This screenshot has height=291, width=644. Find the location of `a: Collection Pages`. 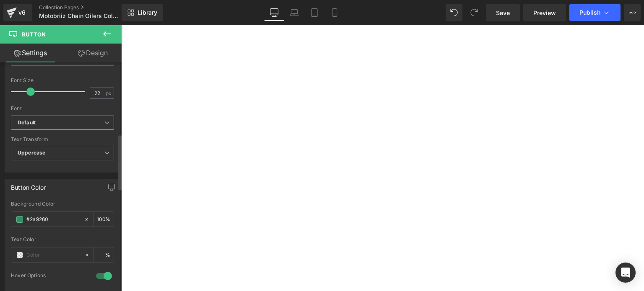

a: Collection Pages is located at coordinates (87, 7).